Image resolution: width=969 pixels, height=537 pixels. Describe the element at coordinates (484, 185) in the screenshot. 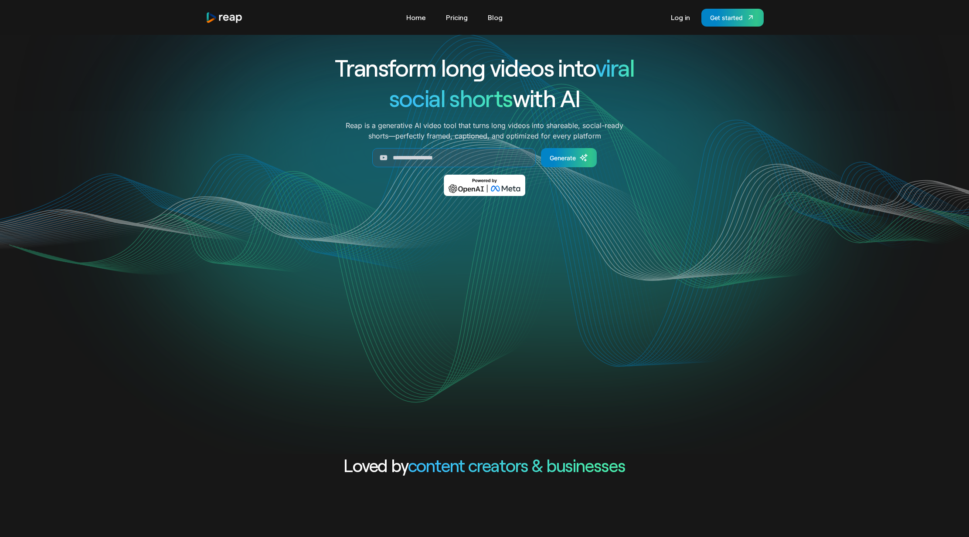

I see `img: Powered by OpenAI & Meta` at that location.